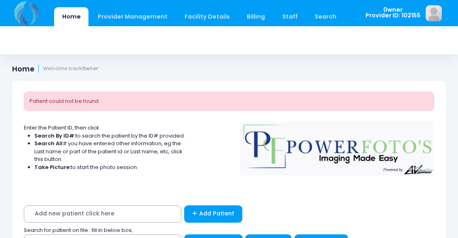 The image size is (458, 238). I want to click on a: Billing, so click(256, 17).